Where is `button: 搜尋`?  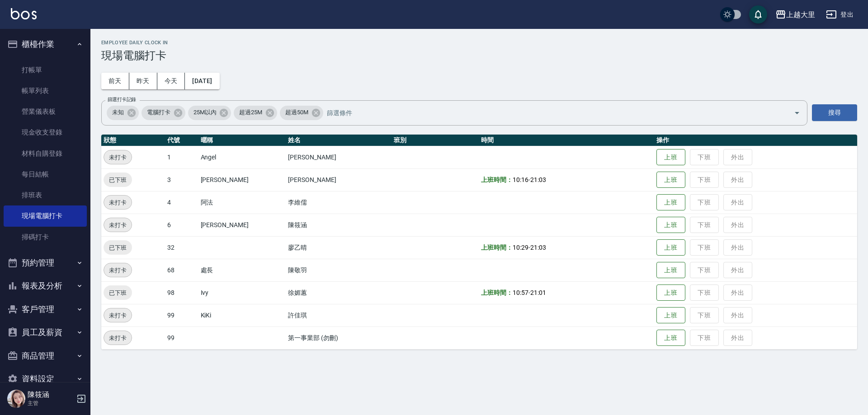 button: 搜尋 is located at coordinates (835, 112).